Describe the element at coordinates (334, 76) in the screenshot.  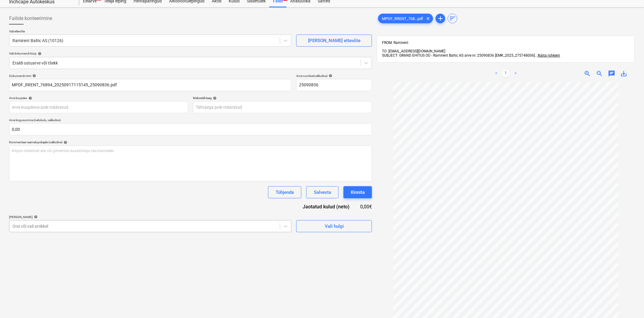
I see `div: Arve number (valikuline)` at that location.